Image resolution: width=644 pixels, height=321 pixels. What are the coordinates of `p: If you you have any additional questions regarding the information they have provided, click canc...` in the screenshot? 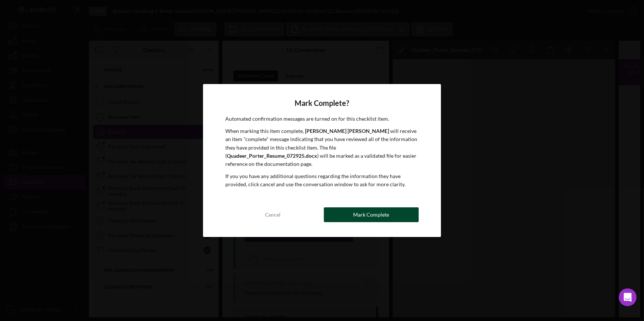 It's located at (321, 180).